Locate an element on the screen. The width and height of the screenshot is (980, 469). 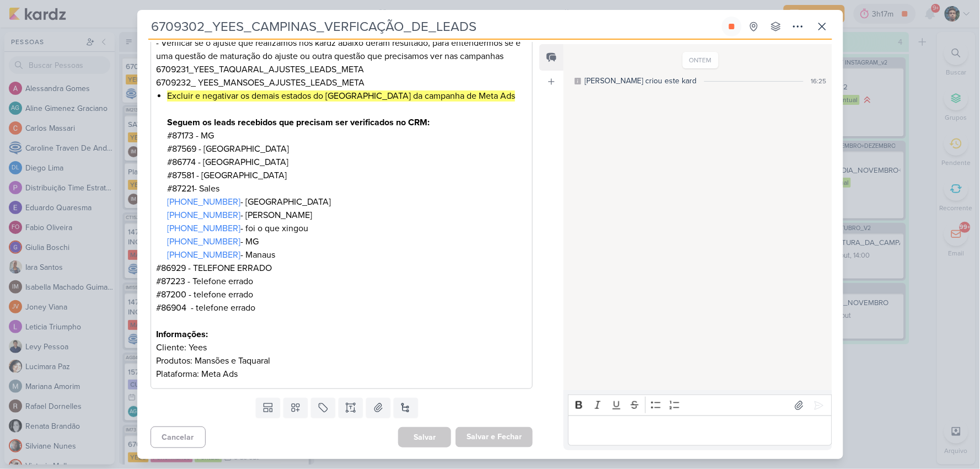
input: Kard Sem Título is located at coordinates (434, 26).